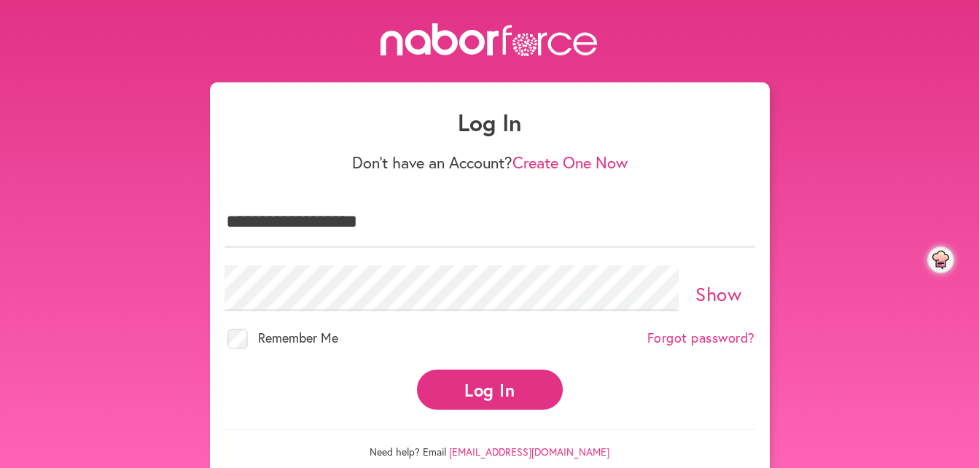 This screenshot has height=468, width=979. Describe the element at coordinates (490, 162) in the screenshot. I see `p: Don't have an Account?` at that location.